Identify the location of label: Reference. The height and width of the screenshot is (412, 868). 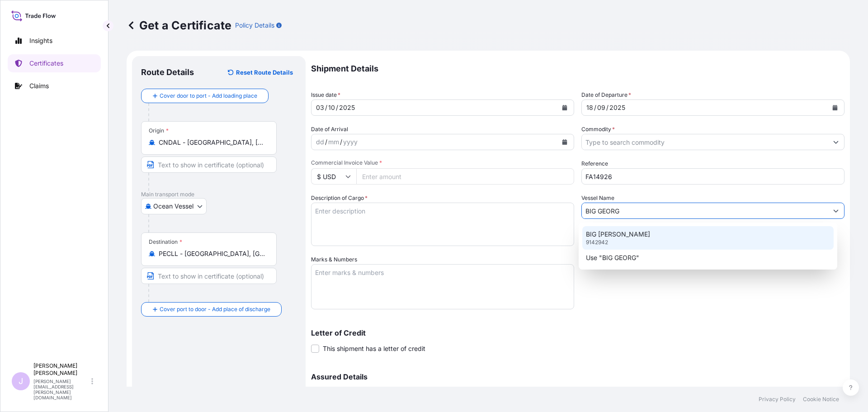
(595, 164).